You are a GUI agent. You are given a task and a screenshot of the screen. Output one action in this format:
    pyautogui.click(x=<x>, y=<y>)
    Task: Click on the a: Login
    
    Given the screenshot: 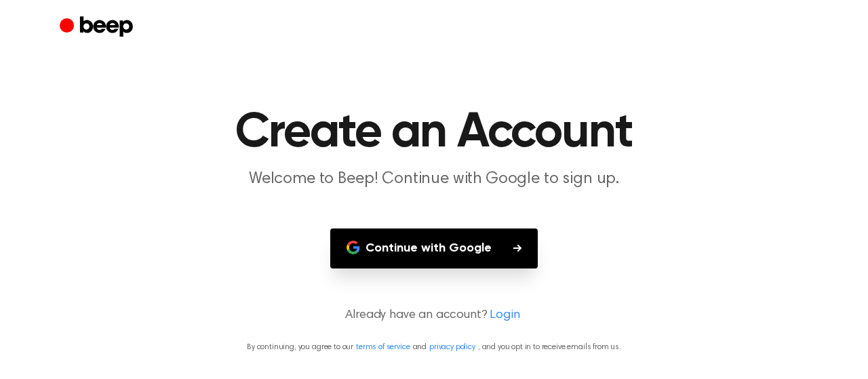 What is the action you would take?
    pyautogui.click(x=505, y=315)
    